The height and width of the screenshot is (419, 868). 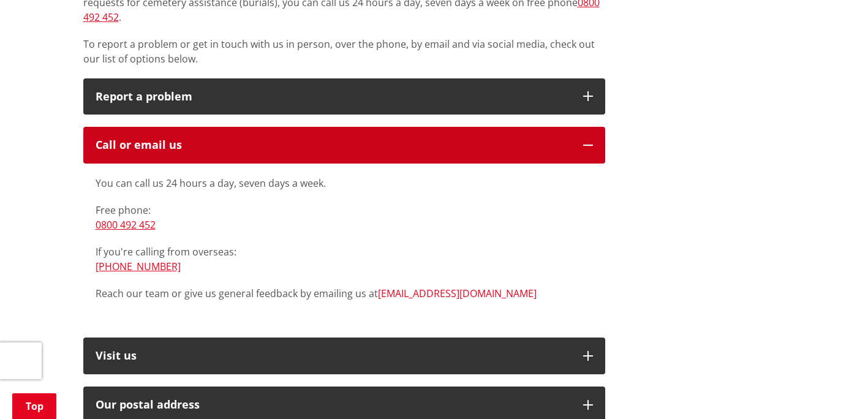 I want to click on a: Top, so click(x=35, y=406).